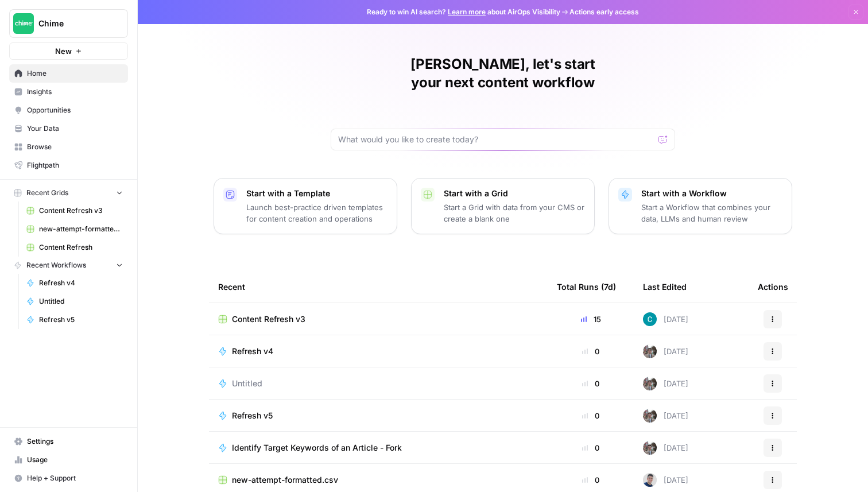 This screenshot has width=868, height=492. I want to click on span: Insights, so click(74, 92).